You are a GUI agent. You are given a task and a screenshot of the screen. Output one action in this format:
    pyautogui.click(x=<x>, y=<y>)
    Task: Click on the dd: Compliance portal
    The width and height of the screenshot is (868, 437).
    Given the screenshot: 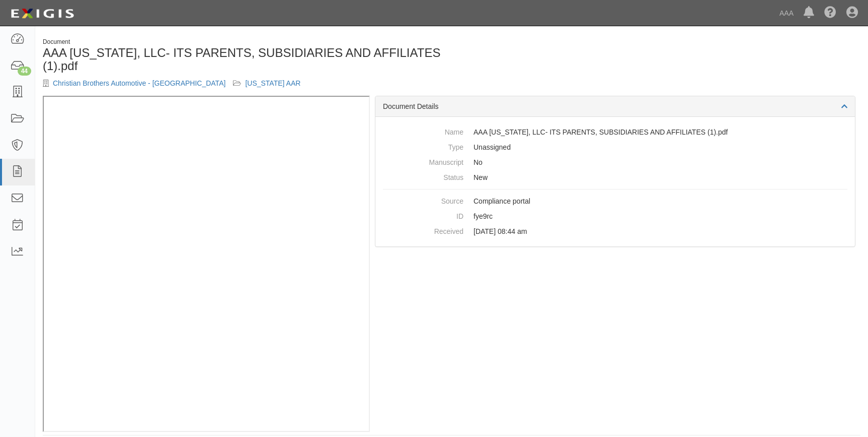 What is the action you would take?
    pyautogui.click(x=615, y=201)
    